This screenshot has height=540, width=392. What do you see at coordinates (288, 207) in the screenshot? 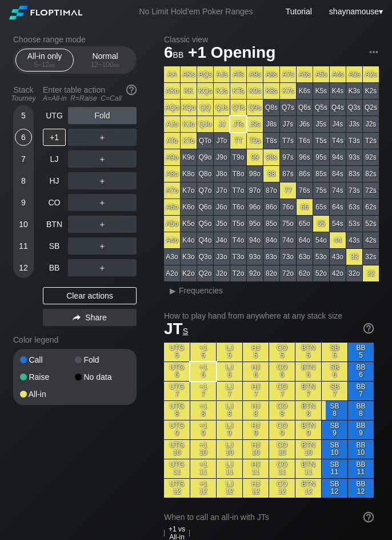
I see `div: 76o` at bounding box center [288, 207].